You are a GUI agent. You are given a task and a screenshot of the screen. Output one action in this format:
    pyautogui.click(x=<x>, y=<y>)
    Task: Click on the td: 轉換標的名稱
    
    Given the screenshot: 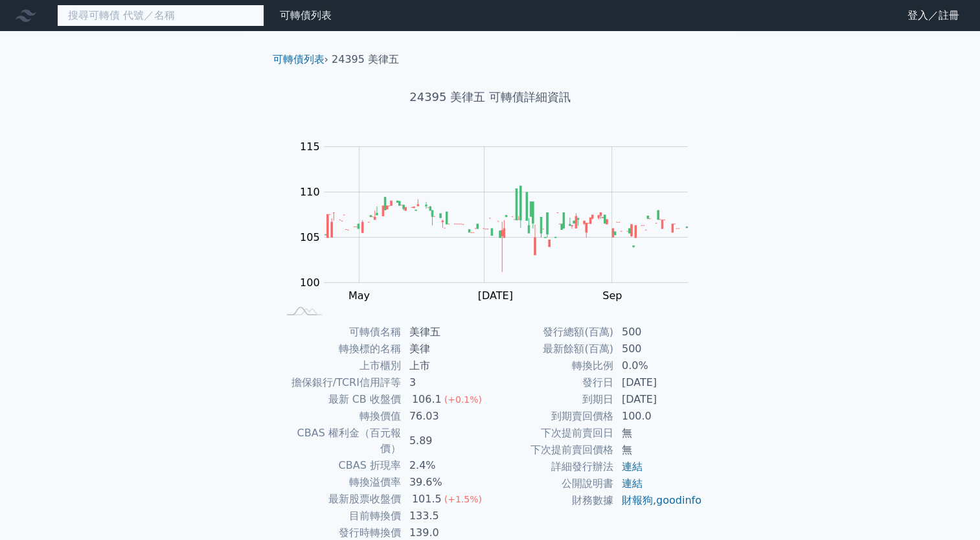 What is the action you would take?
    pyautogui.click(x=339, y=349)
    